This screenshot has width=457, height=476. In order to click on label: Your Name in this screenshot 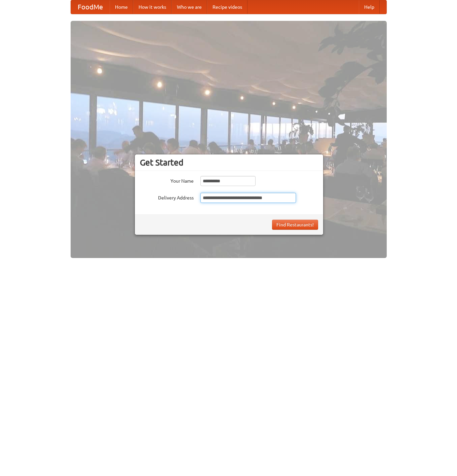, I will do `click(167, 180)`.